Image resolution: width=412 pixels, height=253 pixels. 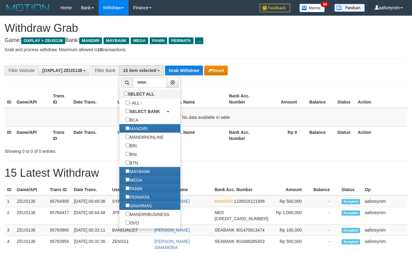 I want to click on strong: 10, so click(x=100, y=50).